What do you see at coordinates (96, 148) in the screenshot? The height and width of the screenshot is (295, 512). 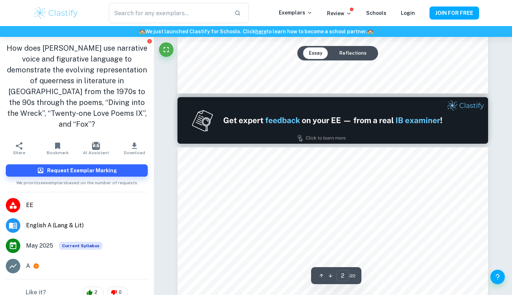 I see `button: AI Assistant` at bounding box center [96, 148].